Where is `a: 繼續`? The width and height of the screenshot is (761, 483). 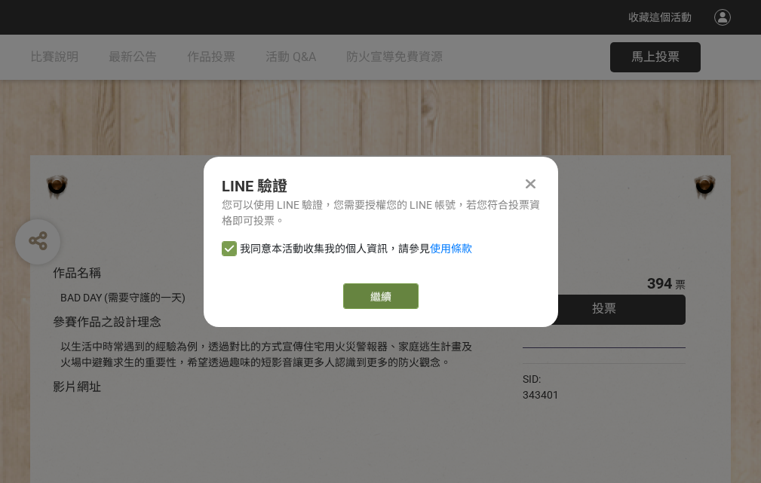
a: 繼續 is located at coordinates (381, 296).